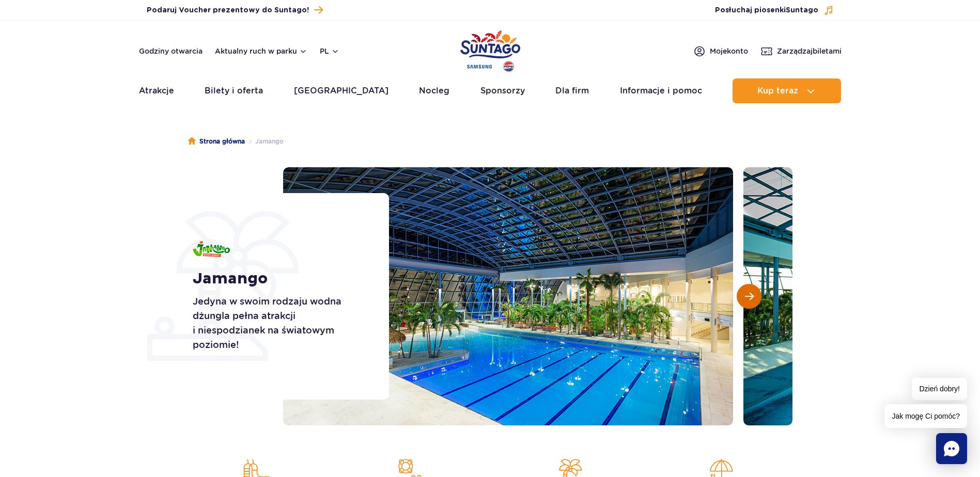 This screenshot has width=980, height=477. What do you see at coordinates (925, 416) in the screenshot?
I see `span: Jak mogę Ci pomóc?` at bounding box center [925, 416].